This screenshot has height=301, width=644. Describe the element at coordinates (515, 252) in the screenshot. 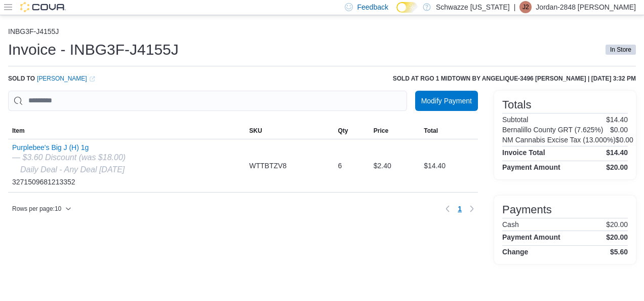

I see `h4: Change` at that location.